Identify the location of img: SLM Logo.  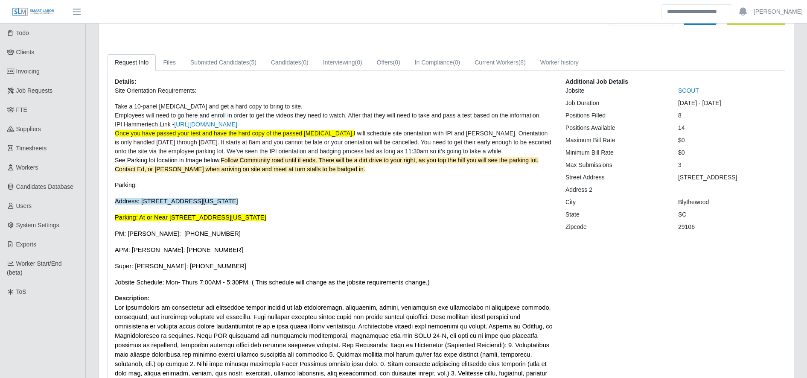
(33, 12).